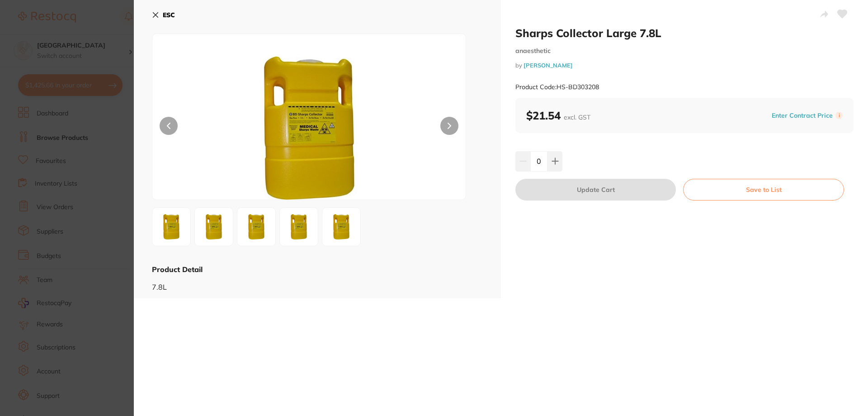  I want to click on img: MjA4XzMuanBn, so click(257, 227).